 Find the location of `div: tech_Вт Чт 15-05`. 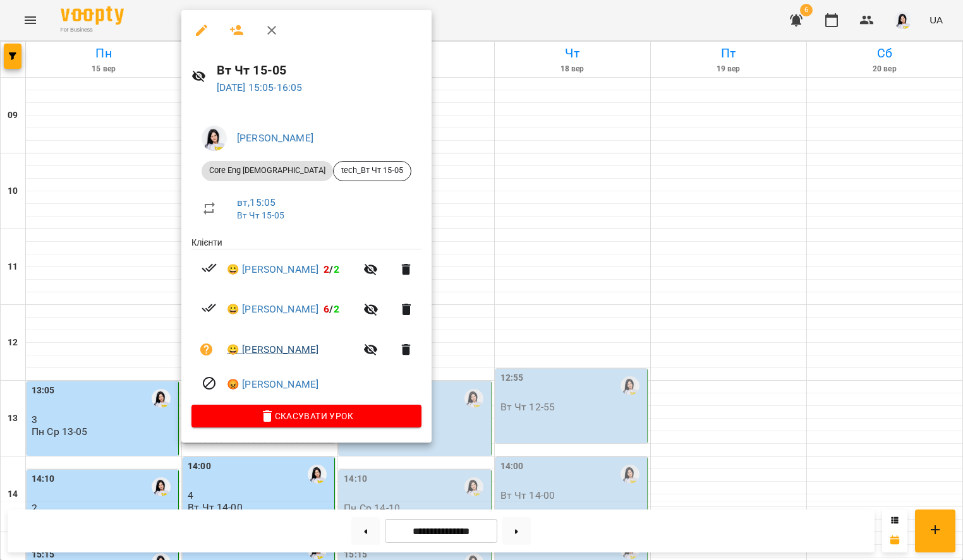

div: tech_Вт Чт 15-05 is located at coordinates (372, 171).